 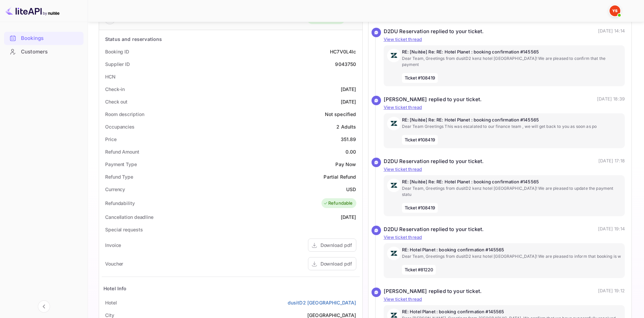 What do you see at coordinates (120, 203) in the screenshot?
I see `div: Refundability` at bounding box center [120, 203].